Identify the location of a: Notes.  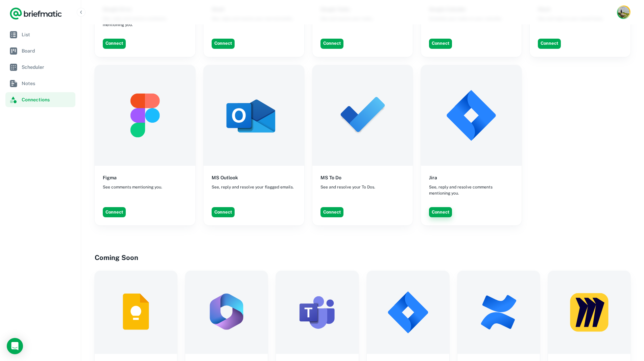
(40, 83).